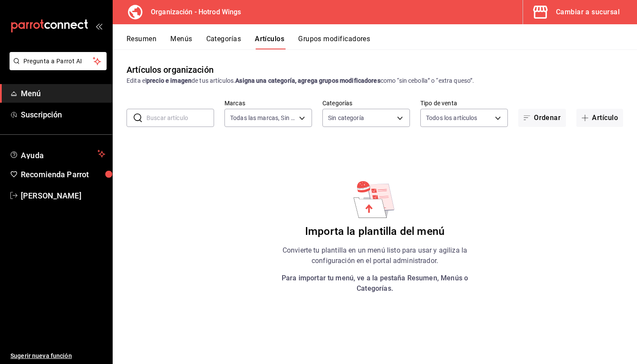 The width and height of the screenshot is (637, 364). Describe the element at coordinates (263, 118) in the screenshot. I see `span: Todas las marcas, Sin marca` at that location.